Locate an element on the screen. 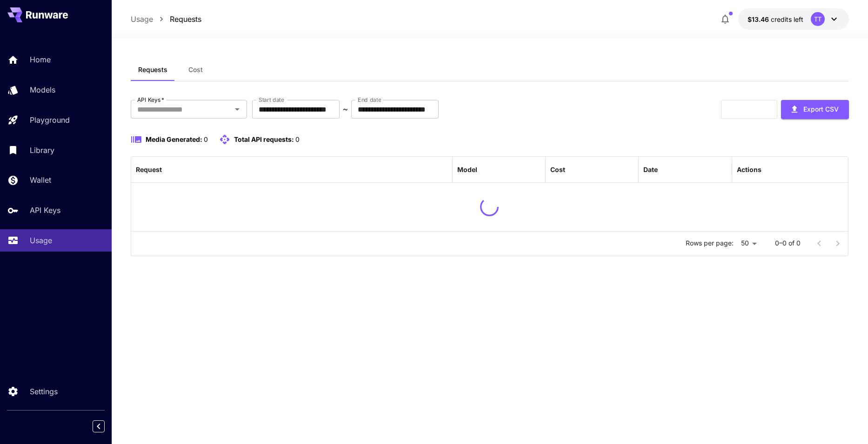  div: TT is located at coordinates (818, 19).